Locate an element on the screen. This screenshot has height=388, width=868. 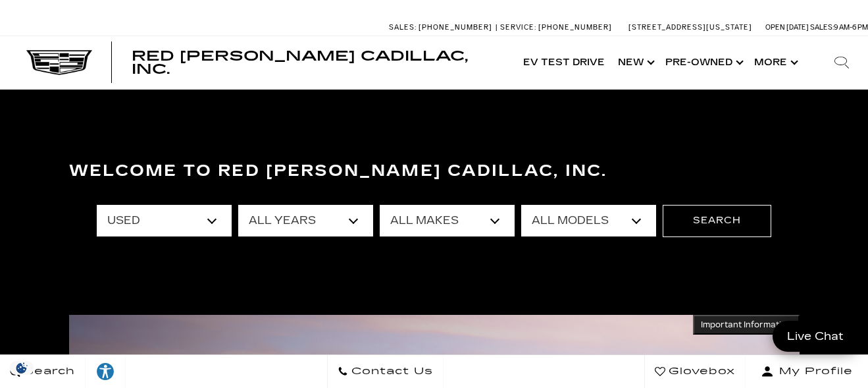
a: Pre-Owned is located at coordinates (703, 63).